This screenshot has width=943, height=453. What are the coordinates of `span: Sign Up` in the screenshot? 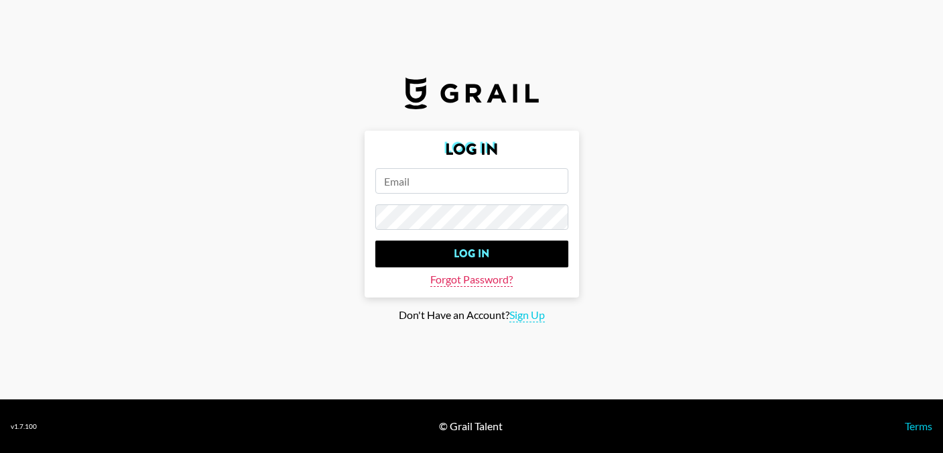 It's located at (527, 315).